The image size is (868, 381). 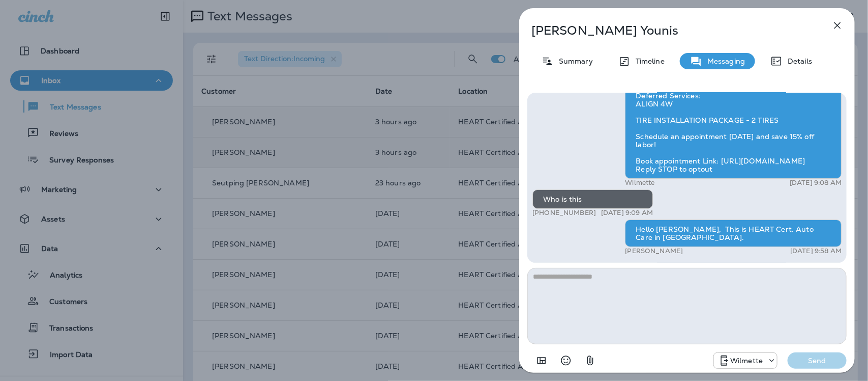 What do you see at coordinates (648, 61) in the screenshot?
I see `p: Timeline` at bounding box center [648, 61].